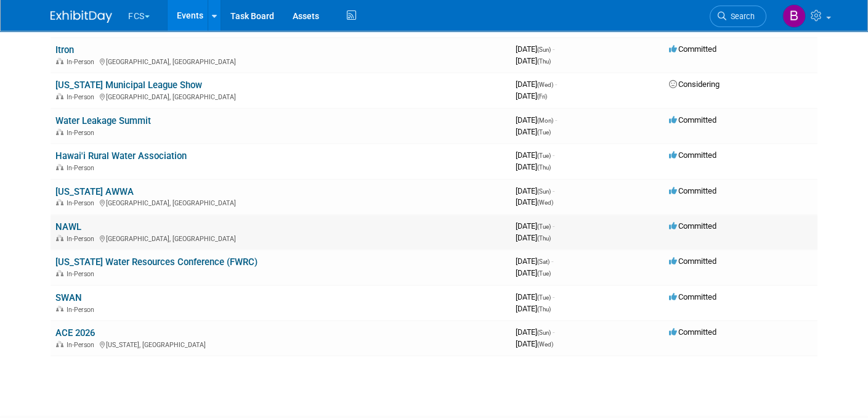 This screenshot has width=868, height=418. I want to click on a: Hawai'i Rural Water Association, so click(120, 156).